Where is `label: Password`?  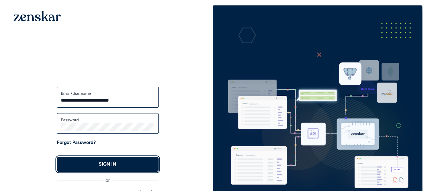 label: Password is located at coordinates (108, 120).